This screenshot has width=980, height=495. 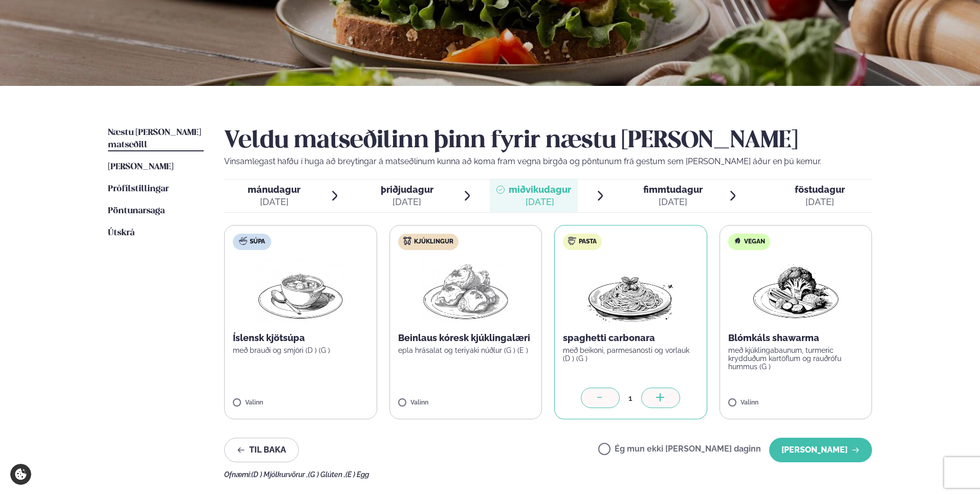 What do you see at coordinates (136, 211) in the screenshot?
I see `span: Pöntunarsaga` at bounding box center [136, 211].